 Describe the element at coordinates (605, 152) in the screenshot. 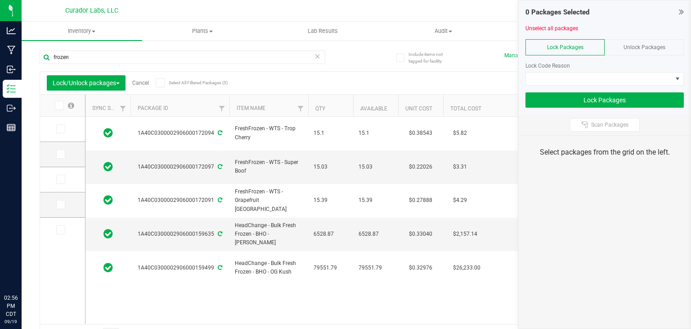

I see `div: Select packages from the grid on the left.` at that location.